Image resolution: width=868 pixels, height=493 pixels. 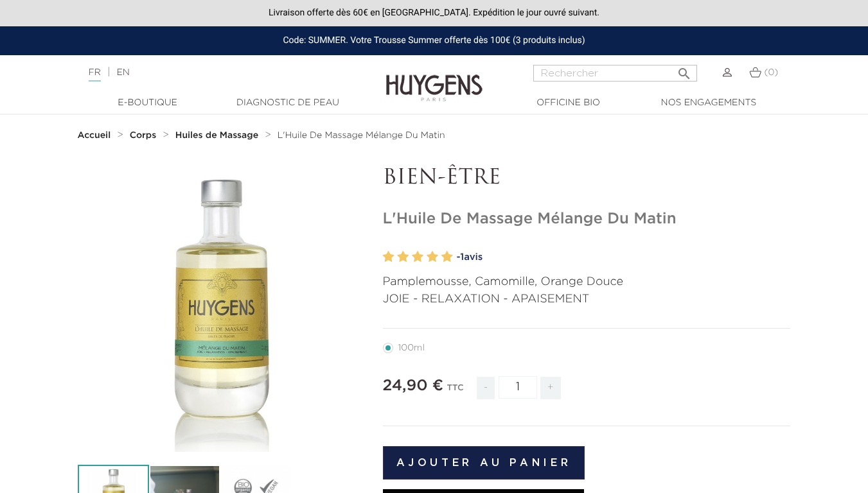 What do you see at coordinates (586, 178) in the screenshot?
I see `p: BIEN-ÊTRE` at bounding box center [586, 178].